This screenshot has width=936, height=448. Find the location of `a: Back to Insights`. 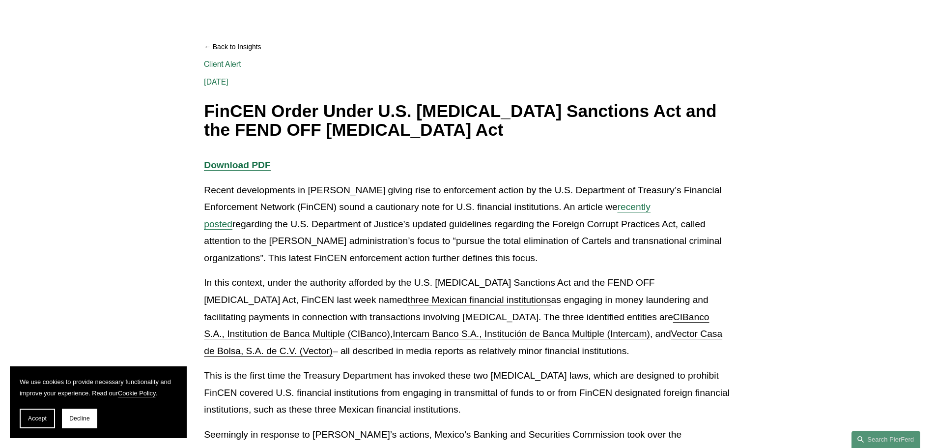

a: Back to Insights is located at coordinates (468, 47).